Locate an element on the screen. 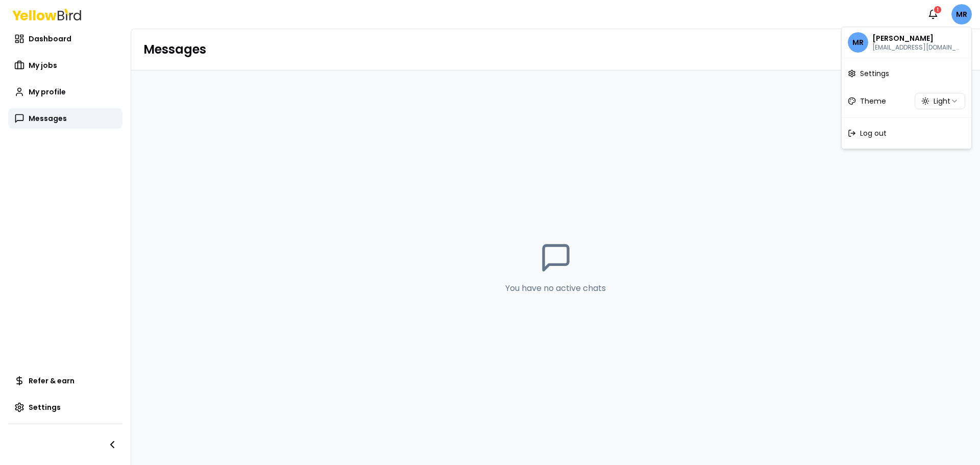 Image resolution: width=980 pixels, height=465 pixels. span: MR is located at coordinates (858, 42).